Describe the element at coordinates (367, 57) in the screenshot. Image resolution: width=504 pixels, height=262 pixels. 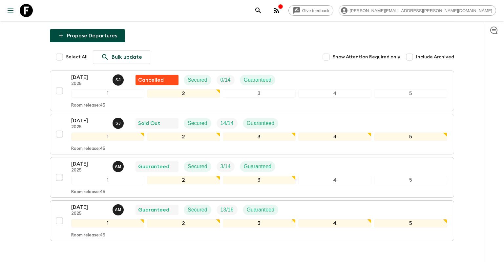
I see `span: Show Attention Required only` at that location.